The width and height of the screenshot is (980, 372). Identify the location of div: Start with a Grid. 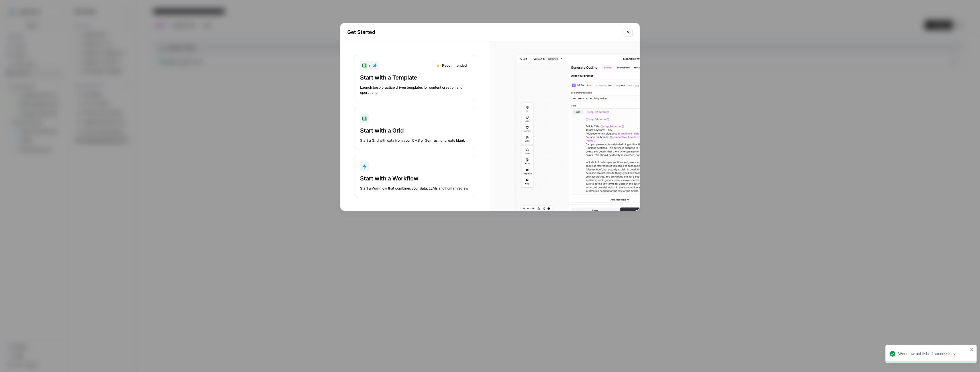
(415, 131).